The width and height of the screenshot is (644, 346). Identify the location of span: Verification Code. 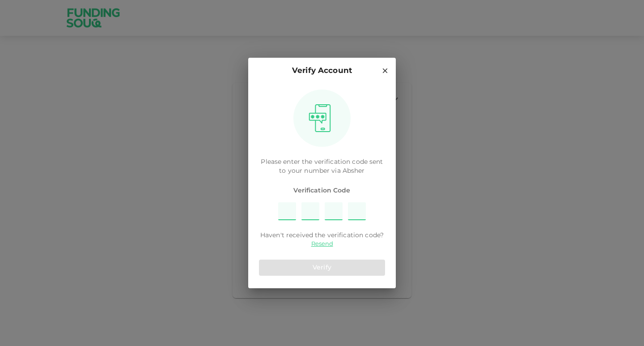
(322, 190).